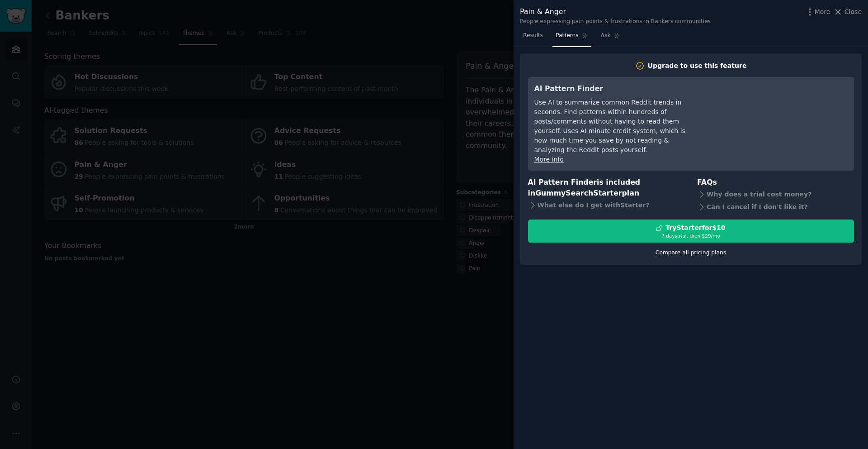 The height and width of the screenshot is (449, 868). What do you see at coordinates (606, 36) in the screenshot?
I see `span: Ask` at bounding box center [606, 36].